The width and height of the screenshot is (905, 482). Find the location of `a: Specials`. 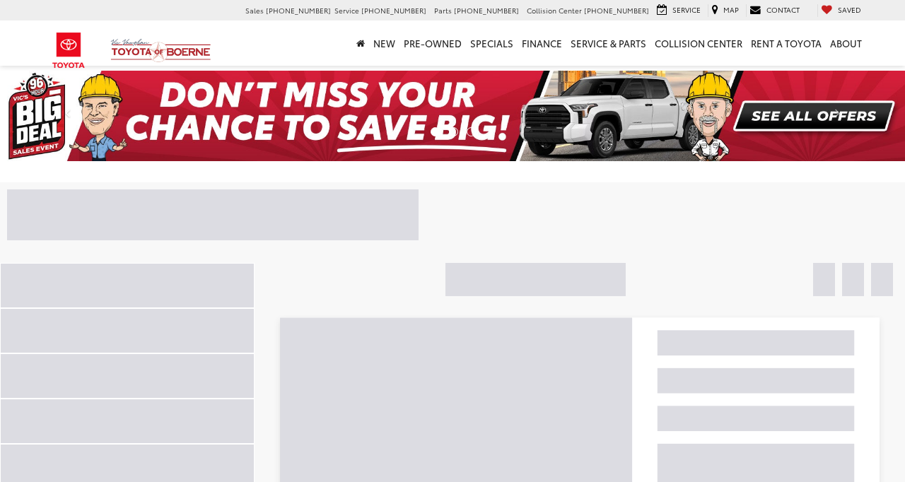

a: Specials is located at coordinates (491, 43).